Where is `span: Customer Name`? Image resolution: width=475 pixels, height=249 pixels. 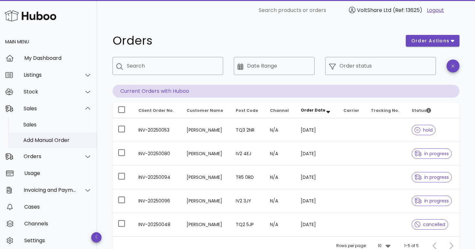 span: Customer Name is located at coordinates (205, 110).